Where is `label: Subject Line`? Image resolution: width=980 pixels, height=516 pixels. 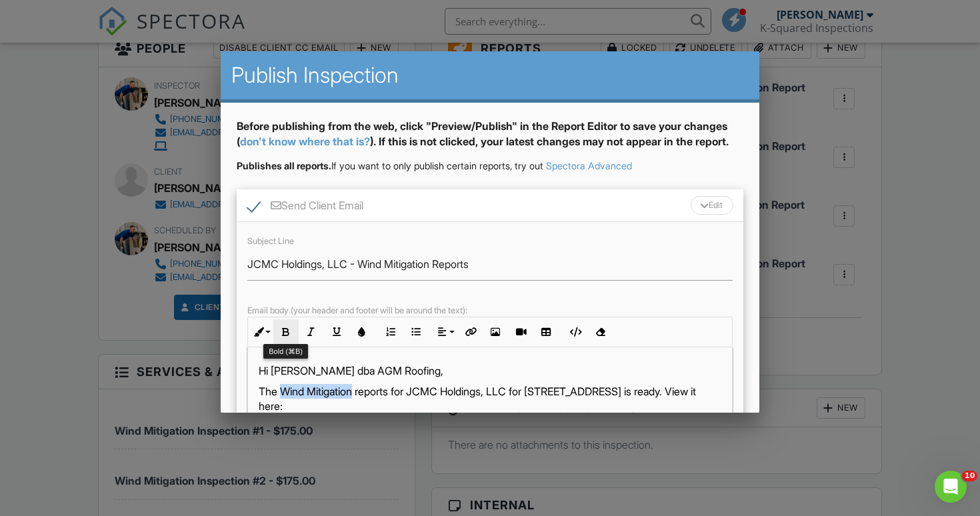 label: Subject Line is located at coordinates (271, 241).